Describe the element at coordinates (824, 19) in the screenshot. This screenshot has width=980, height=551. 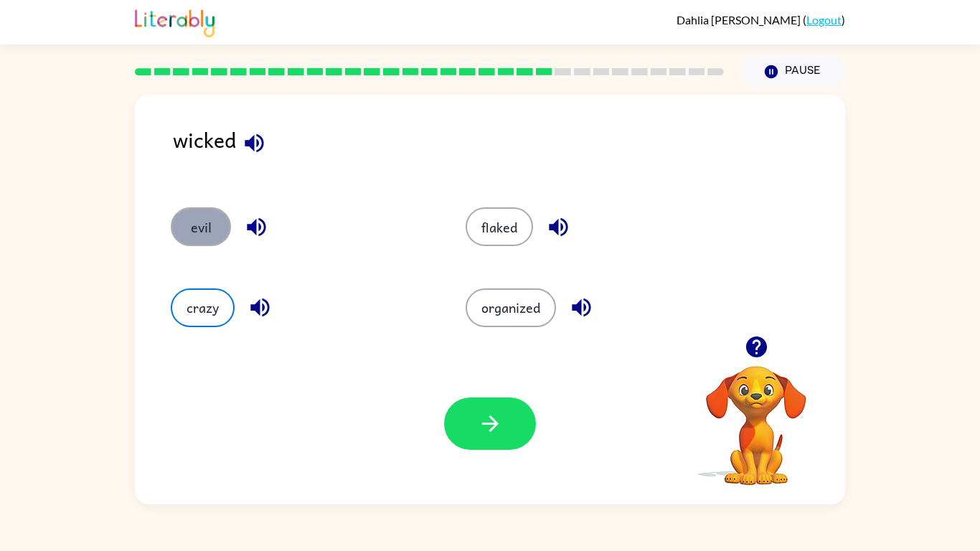
I see `a: Logout` at that location.